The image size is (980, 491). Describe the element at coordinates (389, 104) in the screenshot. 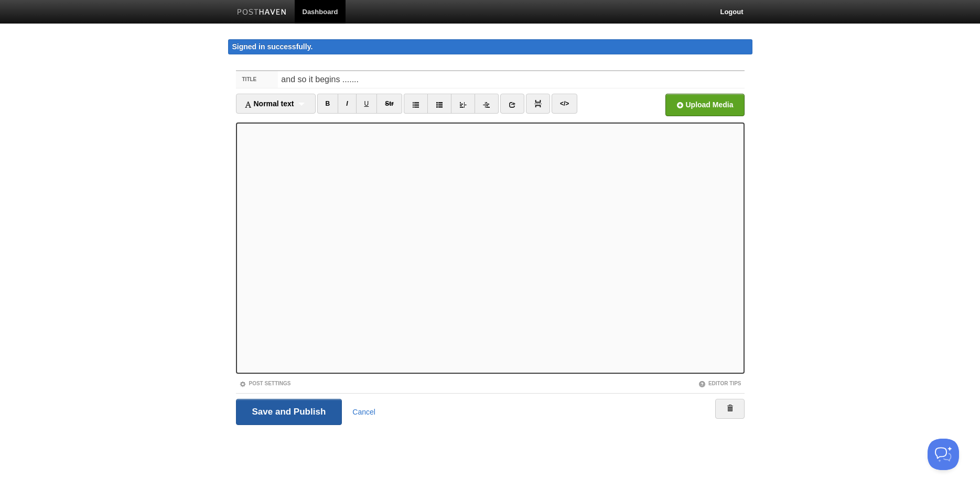

I see `del: Str` at that location.